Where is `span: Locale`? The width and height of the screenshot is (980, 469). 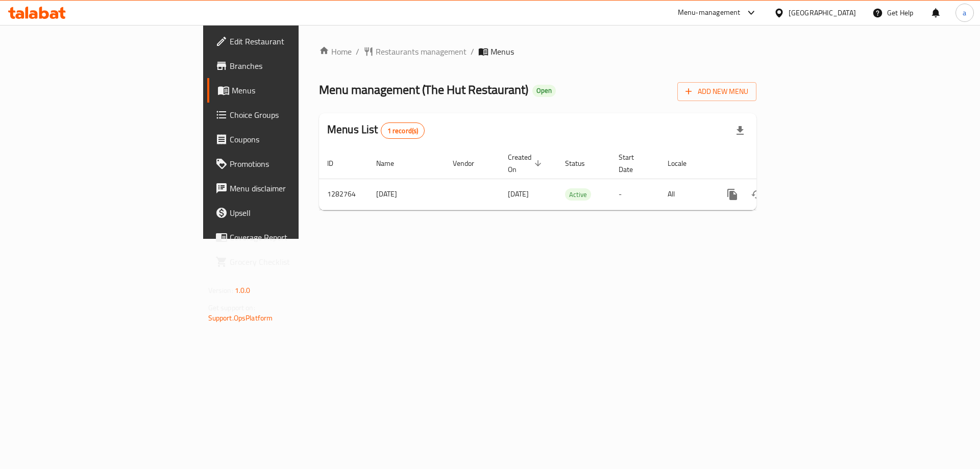
span: Locale is located at coordinates (684, 164).